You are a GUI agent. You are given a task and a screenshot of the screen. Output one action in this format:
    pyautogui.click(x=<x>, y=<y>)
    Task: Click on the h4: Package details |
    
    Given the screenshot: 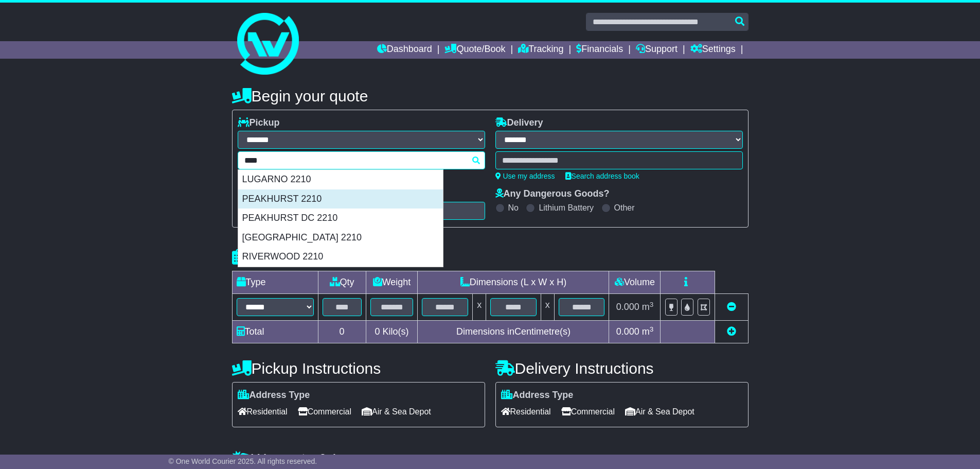 What is the action you would take?
    pyautogui.click(x=296, y=257)
    